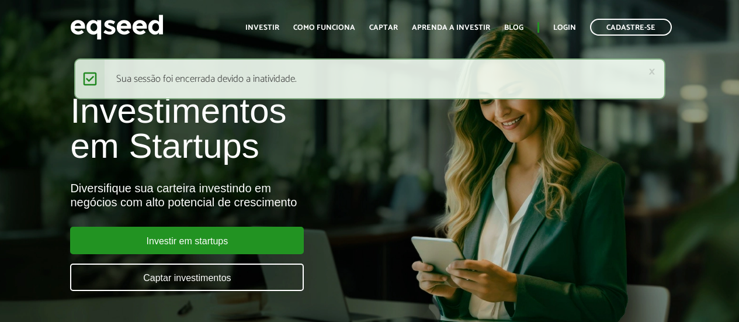 This screenshot has height=322, width=739. What do you see at coordinates (324, 27) in the screenshot?
I see `a: Como funciona` at bounding box center [324, 27].